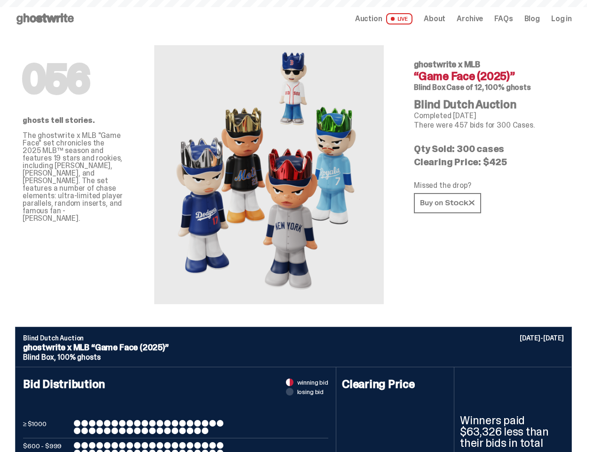 The height and width of the screenshot is (452, 594). I want to click on h4: Blind Dutch Auction, so click(490, 104).